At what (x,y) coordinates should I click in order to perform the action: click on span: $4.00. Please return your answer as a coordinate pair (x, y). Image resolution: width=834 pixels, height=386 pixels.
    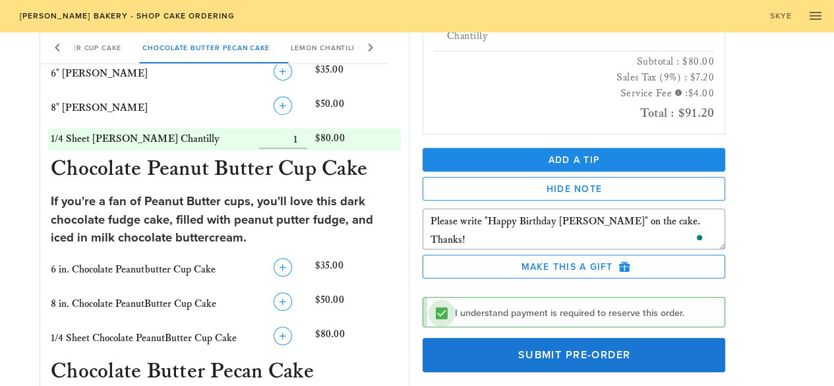
    Looking at the image, I should click on (702, 93).